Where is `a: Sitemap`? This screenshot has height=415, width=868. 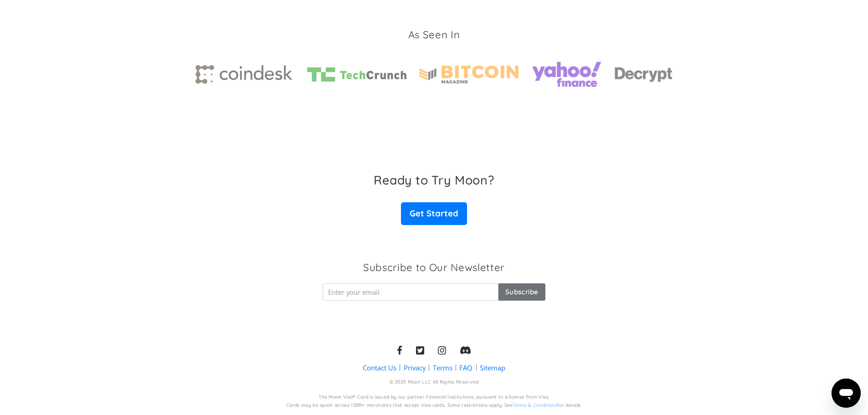
a: Sitemap is located at coordinates (493, 368).